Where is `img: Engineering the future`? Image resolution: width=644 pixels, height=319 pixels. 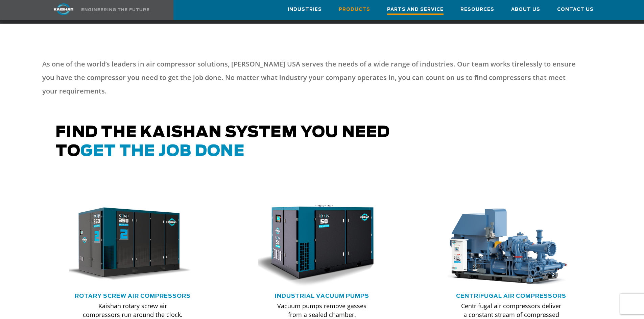
img: Engineering the future is located at coordinates (115, 9).